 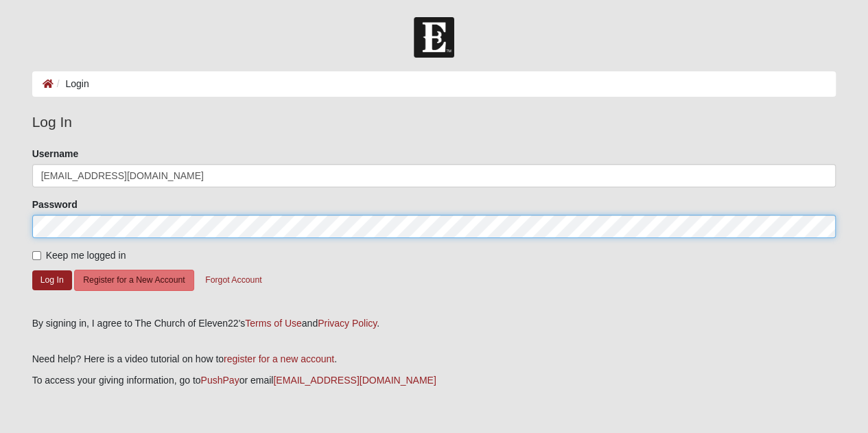 What do you see at coordinates (279, 359) in the screenshot?
I see `a: register for a new account` at bounding box center [279, 359].